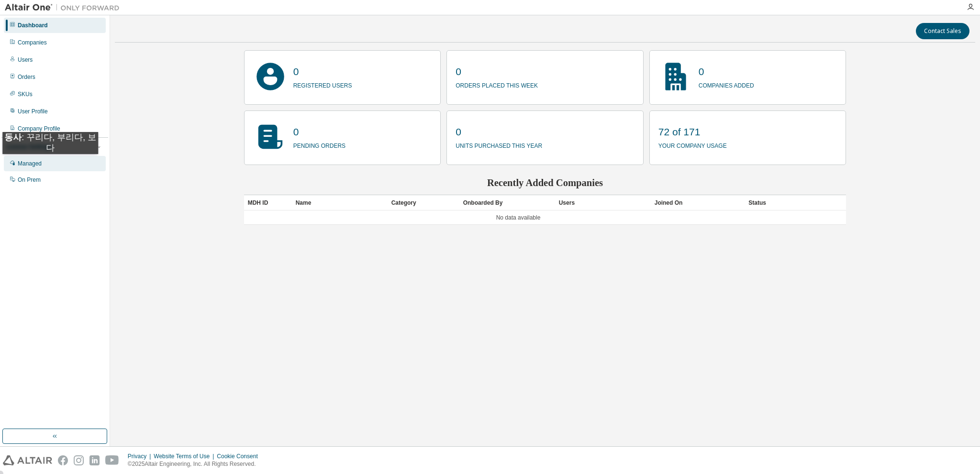  I want to click on p: units purchased this year, so click(498, 145).